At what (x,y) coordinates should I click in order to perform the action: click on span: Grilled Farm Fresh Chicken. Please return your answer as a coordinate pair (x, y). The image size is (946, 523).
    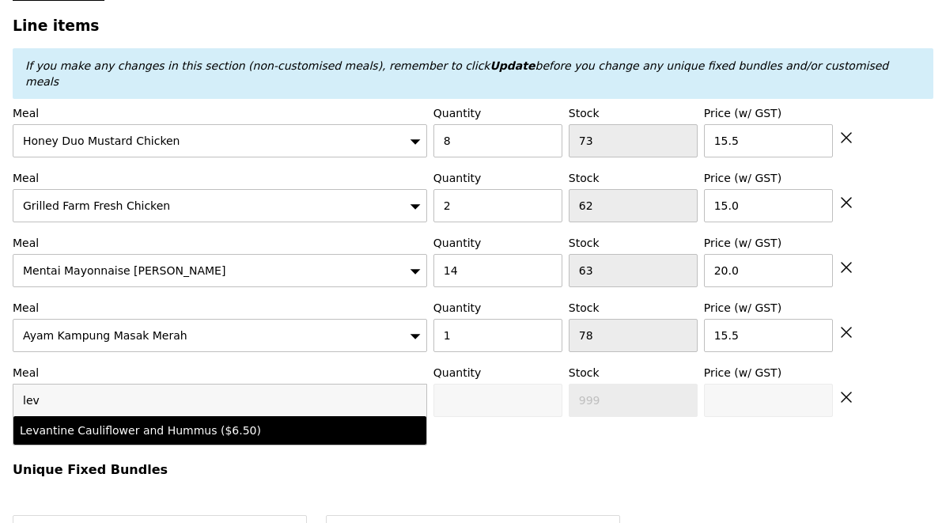
    Looking at the image, I should click on (97, 206).